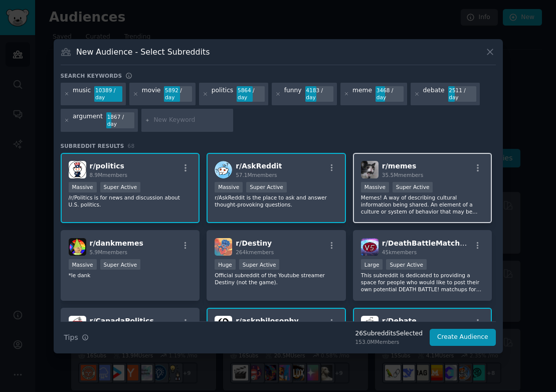  I want to click on span: r/ askphilosophy, so click(267, 320).